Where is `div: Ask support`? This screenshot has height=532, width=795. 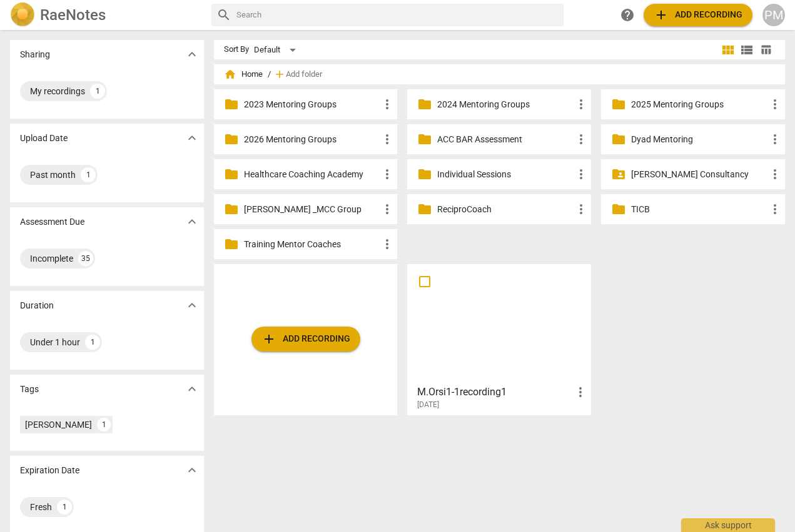
div: Ask support is located at coordinates (728, 525).